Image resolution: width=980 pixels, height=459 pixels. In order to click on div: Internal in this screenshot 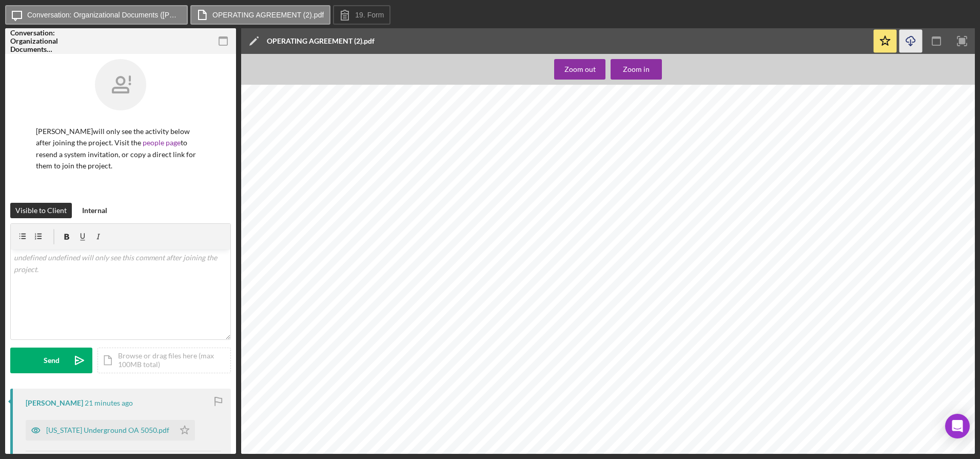, I will do `click(94, 210)`.